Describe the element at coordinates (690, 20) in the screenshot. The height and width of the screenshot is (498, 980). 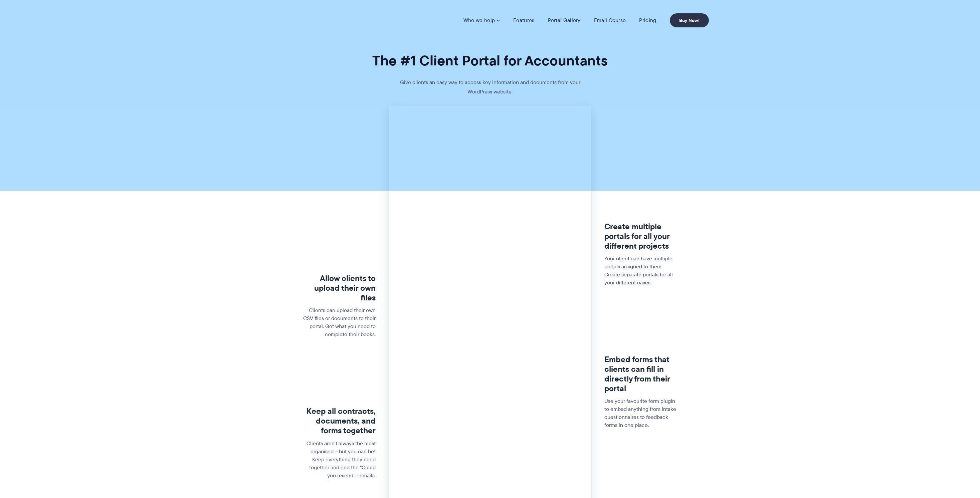
I see `a: Buy Now!` at that location.